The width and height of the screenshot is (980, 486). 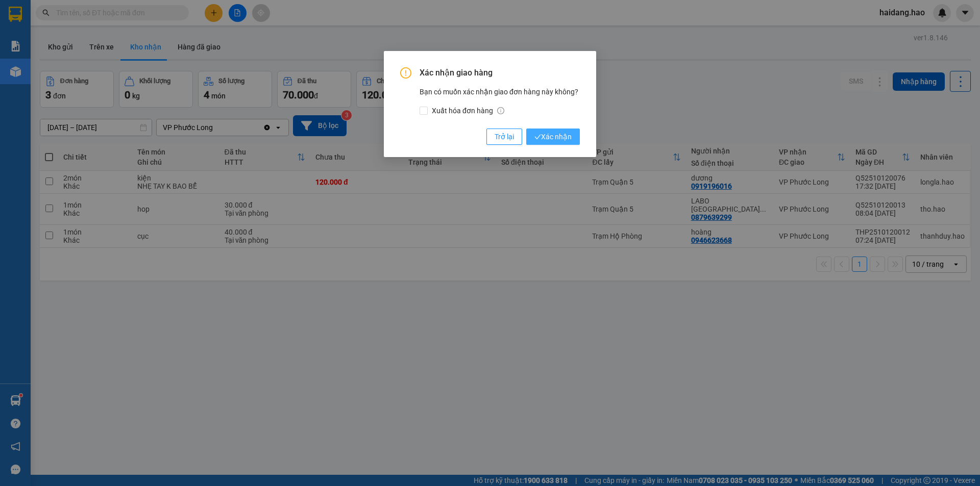 I want to click on span: exclamation-circle, so click(x=406, y=73).